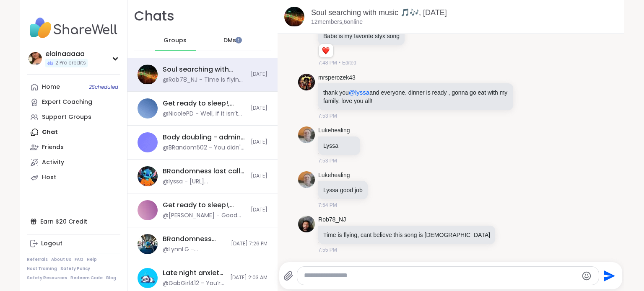  What do you see at coordinates (111, 278) in the screenshot?
I see `a: Blog` at bounding box center [111, 278].